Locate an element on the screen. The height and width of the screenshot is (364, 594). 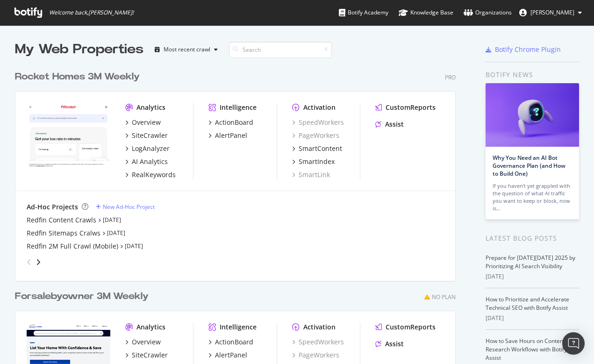
div: No Plan is located at coordinates (444, 296).